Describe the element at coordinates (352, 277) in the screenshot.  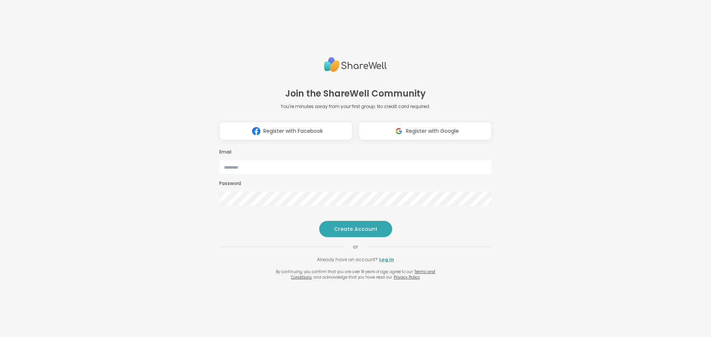
I see `span: and acknowledge that you have read our` at that location.